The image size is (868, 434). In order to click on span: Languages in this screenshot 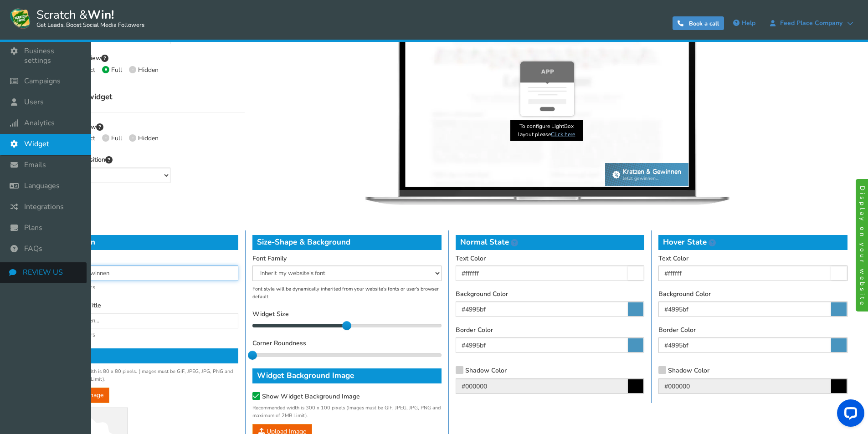, I will do `click(42, 186)`.